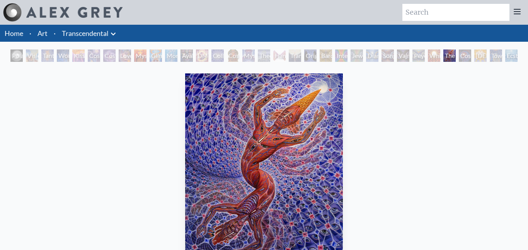 The image size is (528, 250). I want to click on div: Glimpsing the Empyrean, so click(156, 56).